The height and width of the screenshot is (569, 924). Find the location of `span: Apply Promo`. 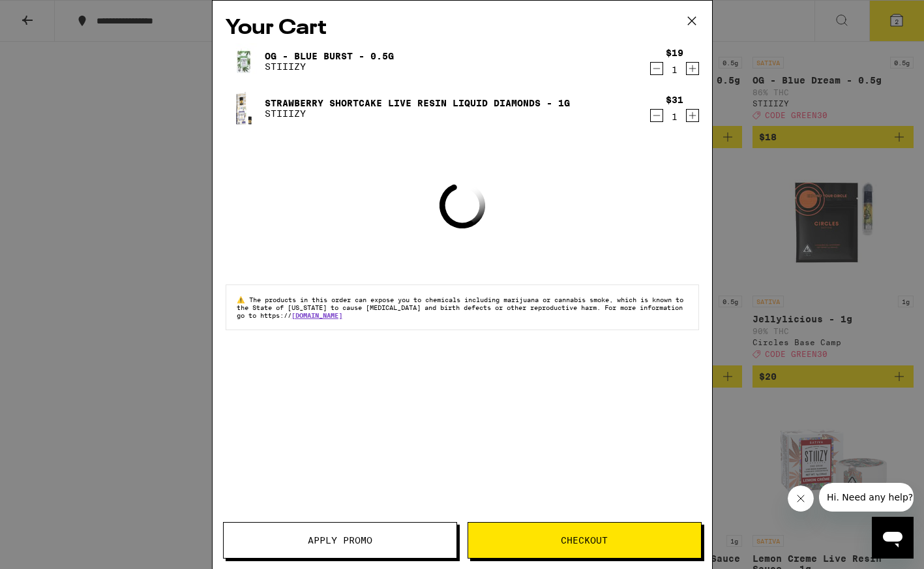

span: Apply Promo is located at coordinates (340, 540).